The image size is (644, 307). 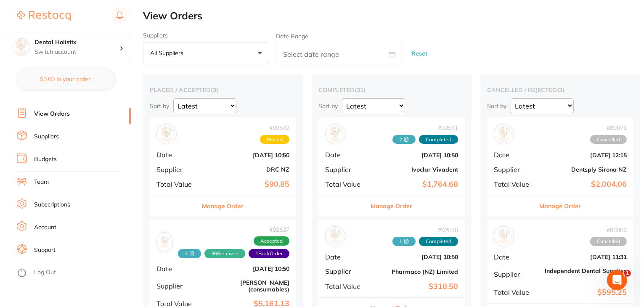 What do you see at coordinates (504, 134) in the screenshot?
I see `img: Dentsply Sirona NZ` at bounding box center [504, 134].